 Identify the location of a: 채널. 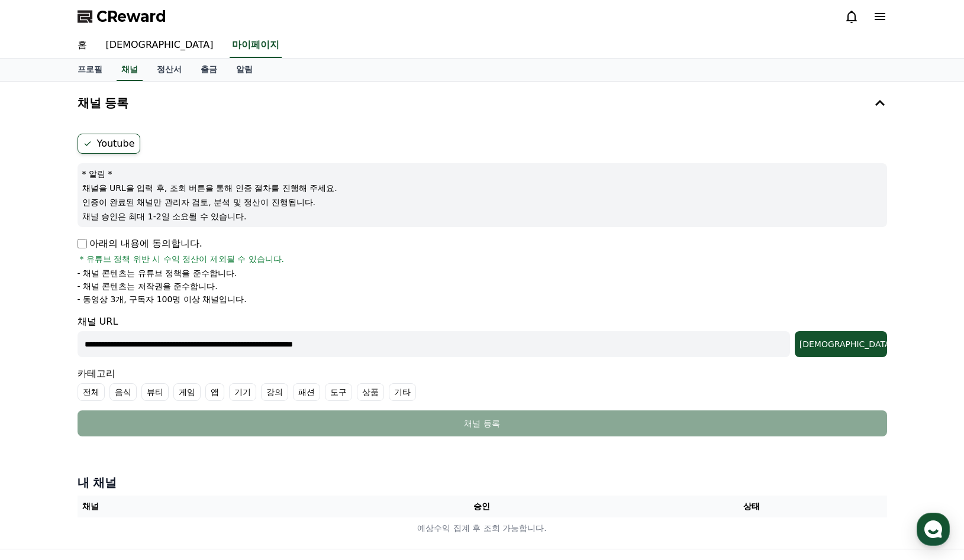
(129, 70).